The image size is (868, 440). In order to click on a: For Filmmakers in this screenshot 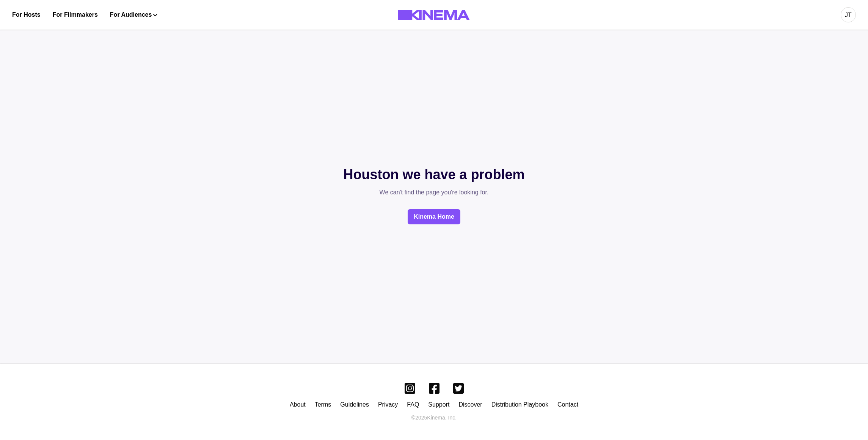, I will do `click(75, 15)`.